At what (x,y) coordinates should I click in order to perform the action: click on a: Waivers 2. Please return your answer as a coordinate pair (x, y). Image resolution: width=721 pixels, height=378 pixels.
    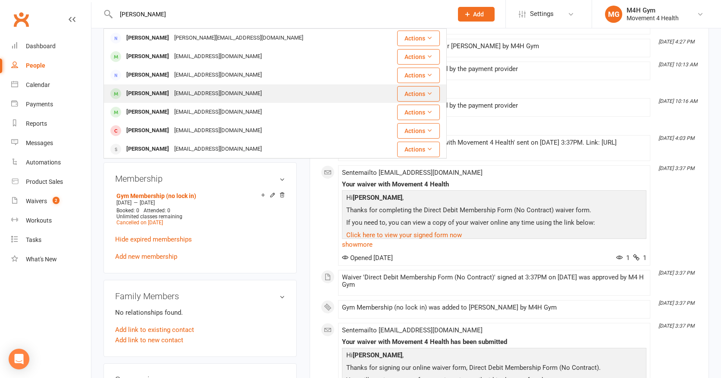
    Looking at the image, I should click on (51, 201).